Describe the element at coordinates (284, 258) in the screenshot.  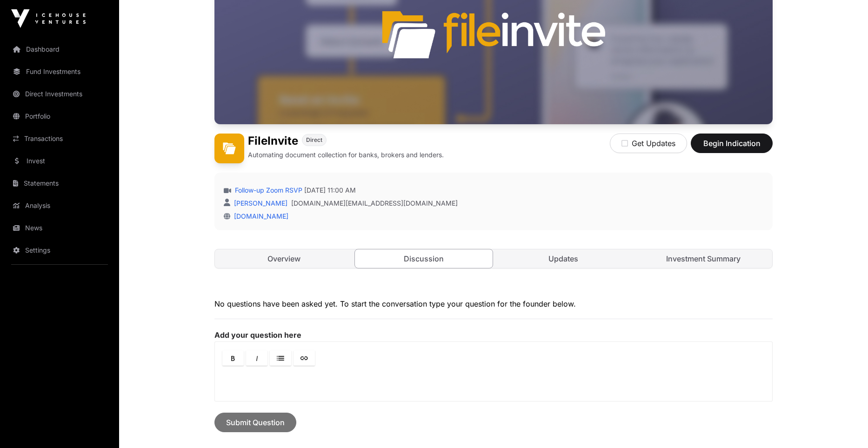
I see `a: Overview` at that location.